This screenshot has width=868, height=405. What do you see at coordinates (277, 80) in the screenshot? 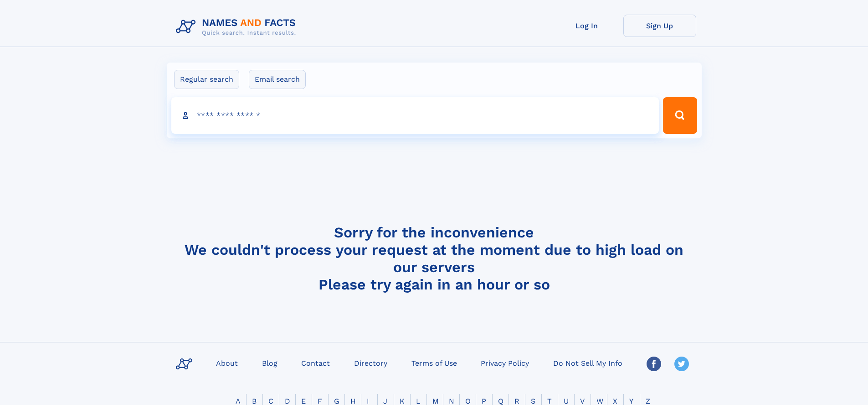
I see `label: Email search` at bounding box center [277, 80].